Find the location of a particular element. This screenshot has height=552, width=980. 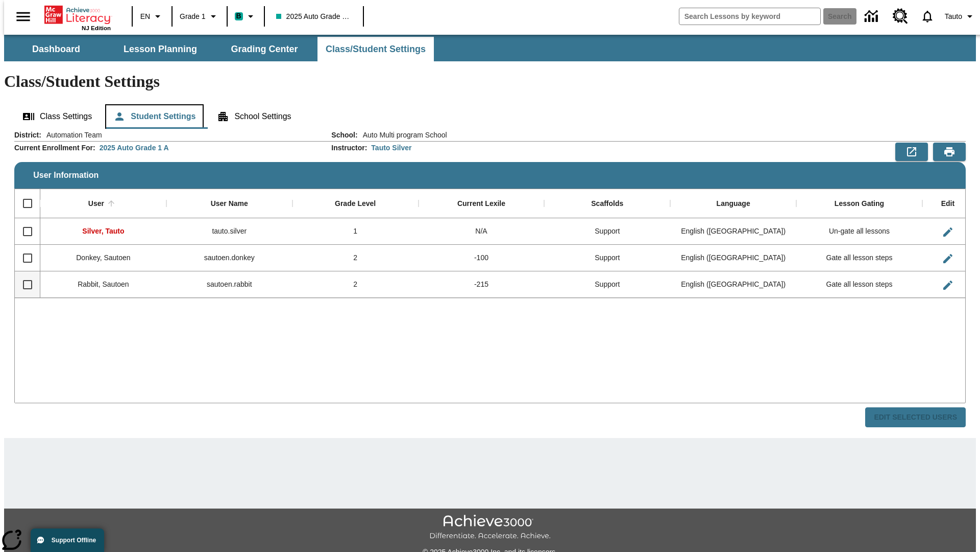

span: User Information is located at coordinates (66, 175).